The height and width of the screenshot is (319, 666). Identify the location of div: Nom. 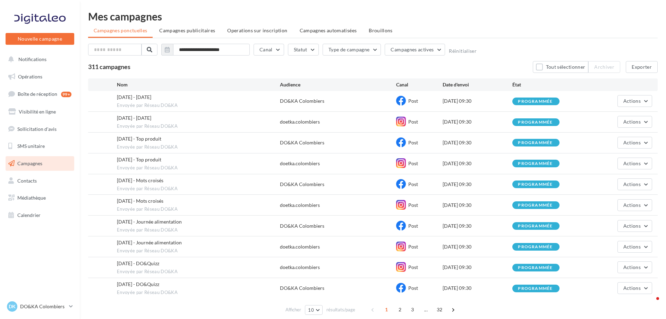
(198, 85).